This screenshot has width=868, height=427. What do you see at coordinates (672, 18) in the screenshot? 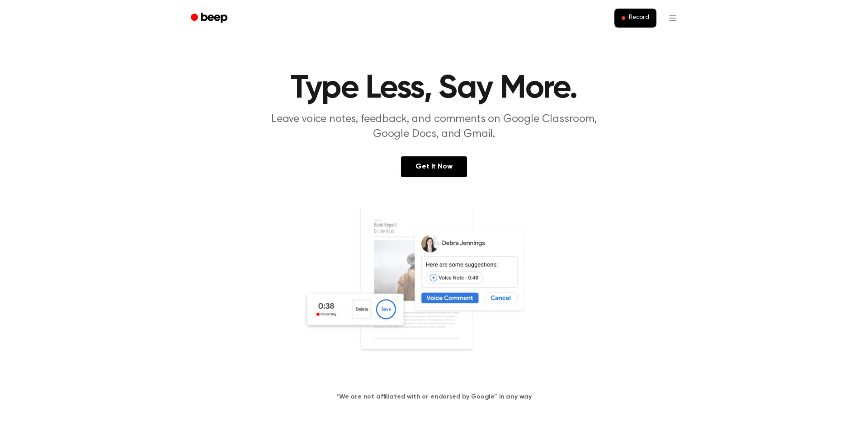
I see `button: Open menu` at bounding box center [672, 18].